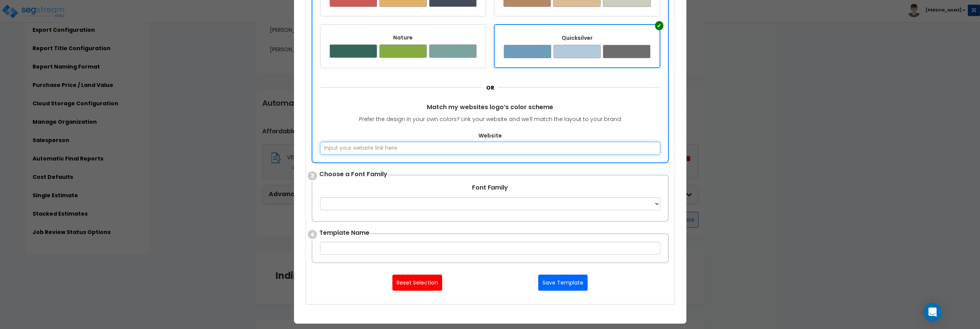 Image resolution: width=980 pixels, height=329 pixels. What do you see at coordinates (403, 37) in the screenshot?
I see `div: Nature` at bounding box center [403, 37].